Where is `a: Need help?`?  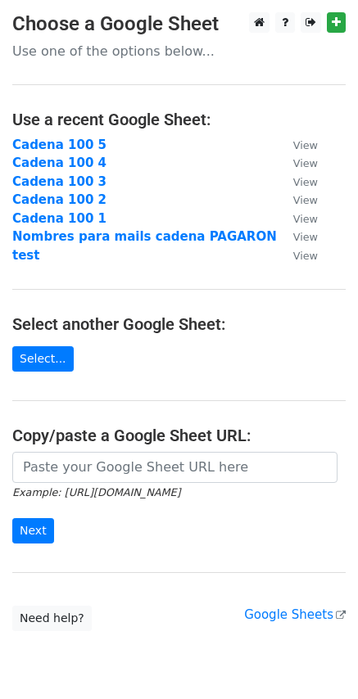 a: Need help? is located at coordinates (52, 618).